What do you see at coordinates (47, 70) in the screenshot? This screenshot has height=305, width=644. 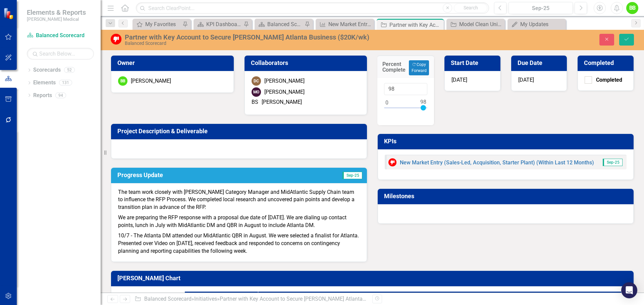 I see `a: Scorecards` at bounding box center [47, 70].